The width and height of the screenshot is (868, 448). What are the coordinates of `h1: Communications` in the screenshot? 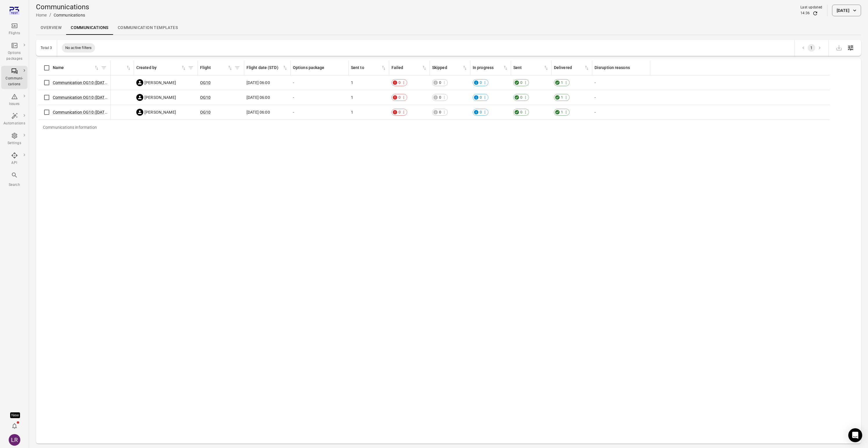 It's located at (63, 7).